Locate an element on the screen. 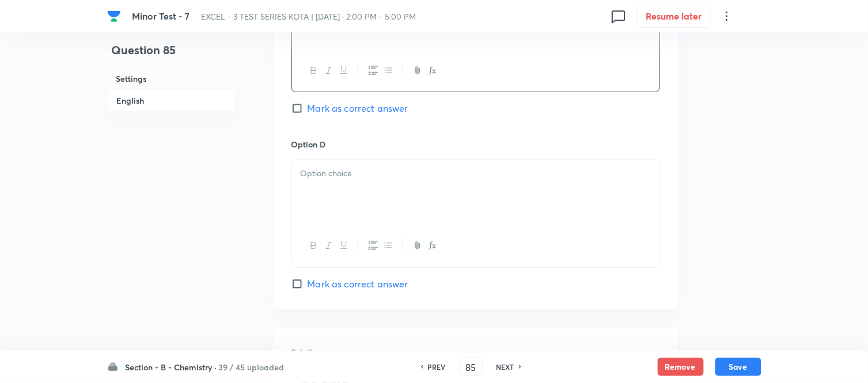 The image size is (868, 383). h6: Settings is located at coordinates (172, 78).